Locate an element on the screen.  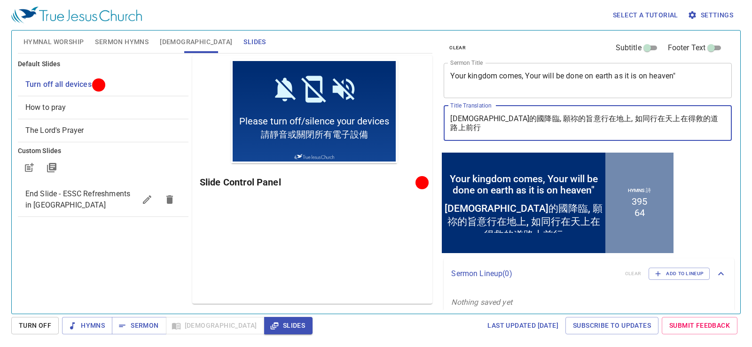
button: Hymns is located at coordinates (87, 326).